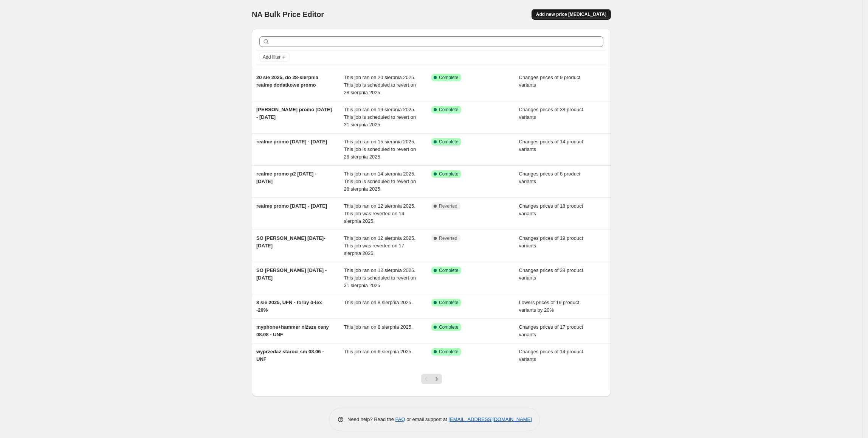  Describe the element at coordinates (287, 81) in the screenshot. I see `span: 20 sie 2025, do 28-sierpnia realme dodatkowe promo` at that location.